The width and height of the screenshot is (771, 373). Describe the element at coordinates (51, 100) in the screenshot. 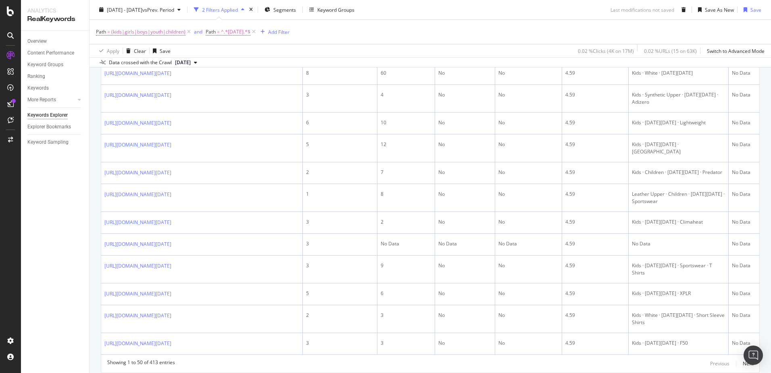

I see `a: More Reports` at that location.